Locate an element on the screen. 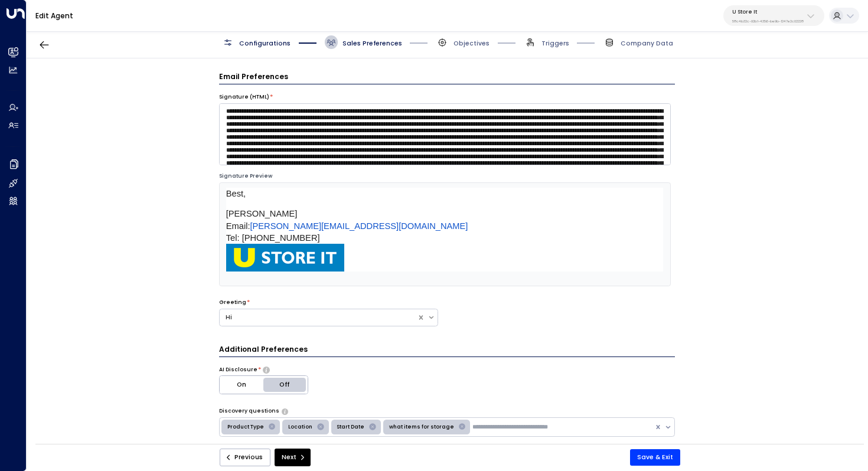 This screenshot has height=471, width=868. div: Remove Product Type is located at coordinates (272, 427).